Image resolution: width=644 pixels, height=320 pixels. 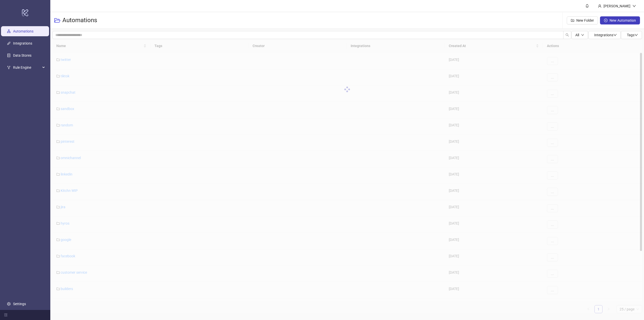 I want to click on span: New Automation, so click(x=623, y=20).